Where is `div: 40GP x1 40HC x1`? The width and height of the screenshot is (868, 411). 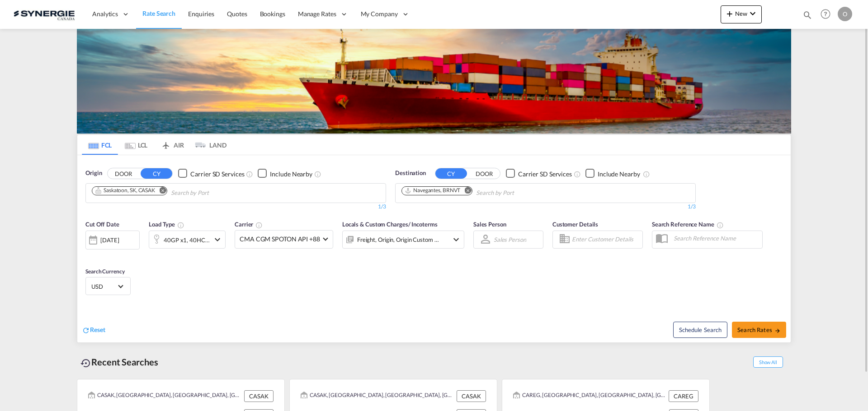
div: 40GP x1 40HC x1 is located at coordinates (186, 240).